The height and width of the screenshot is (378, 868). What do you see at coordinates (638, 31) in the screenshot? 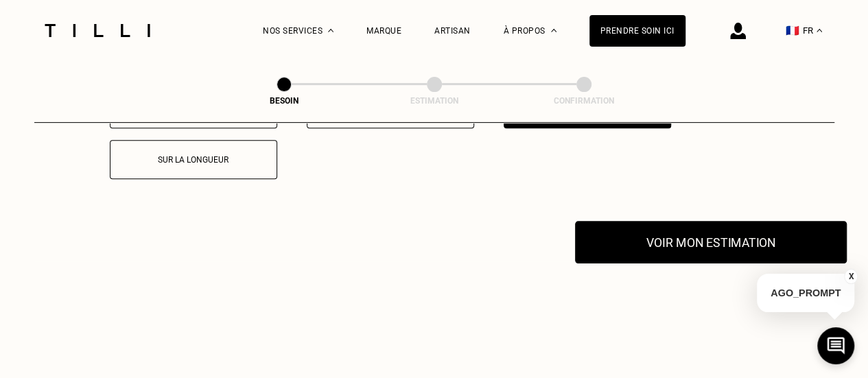
I see `div: Prendre soin ici` at bounding box center [638, 31].